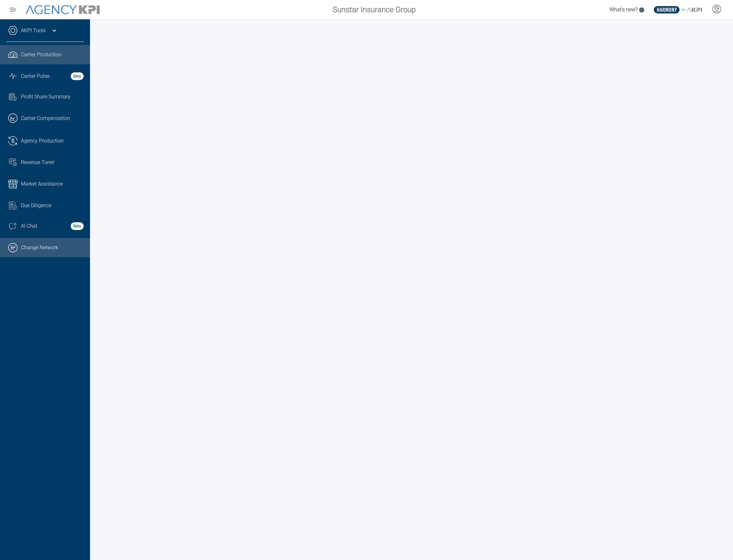 The height and width of the screenshot is (560, 733). What do you see at coordinates (45, 118) in the screenshot?
I see `span: Carrier Compensation` at bounding box center [45, 118].